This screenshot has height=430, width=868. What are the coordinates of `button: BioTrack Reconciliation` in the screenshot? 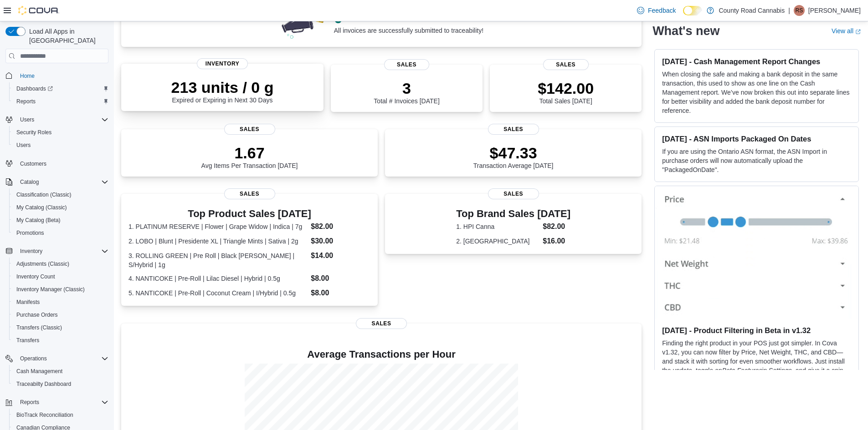 It's located at (61, 415).